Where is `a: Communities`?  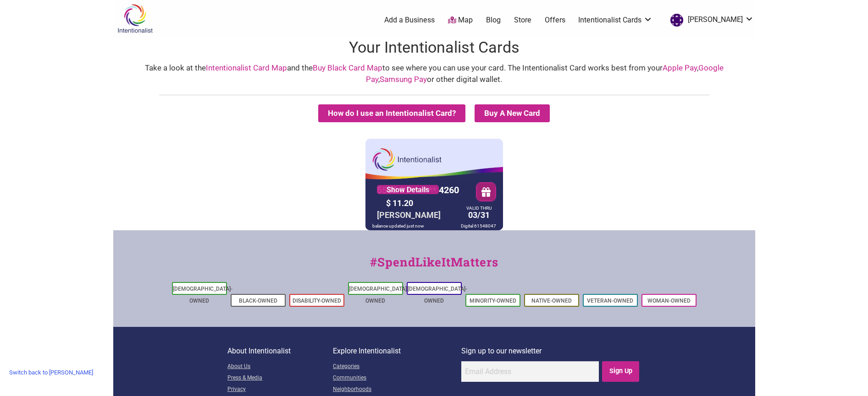 a: Communities is located at coordinates (397, 379).